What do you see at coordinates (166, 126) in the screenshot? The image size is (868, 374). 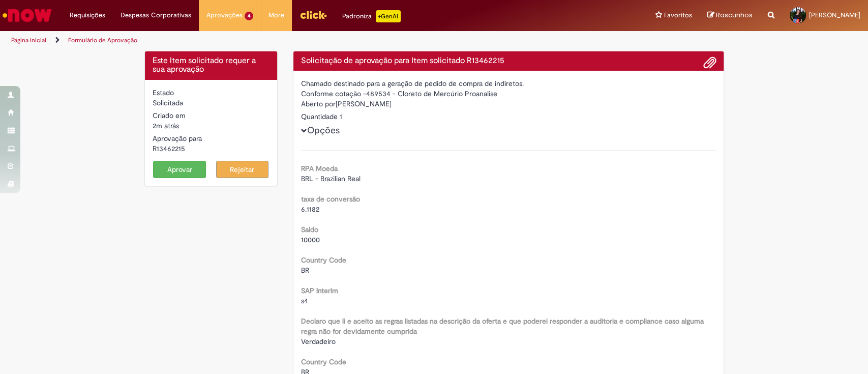 I see `span: 2m atrás` at bounding box center [166, 126].